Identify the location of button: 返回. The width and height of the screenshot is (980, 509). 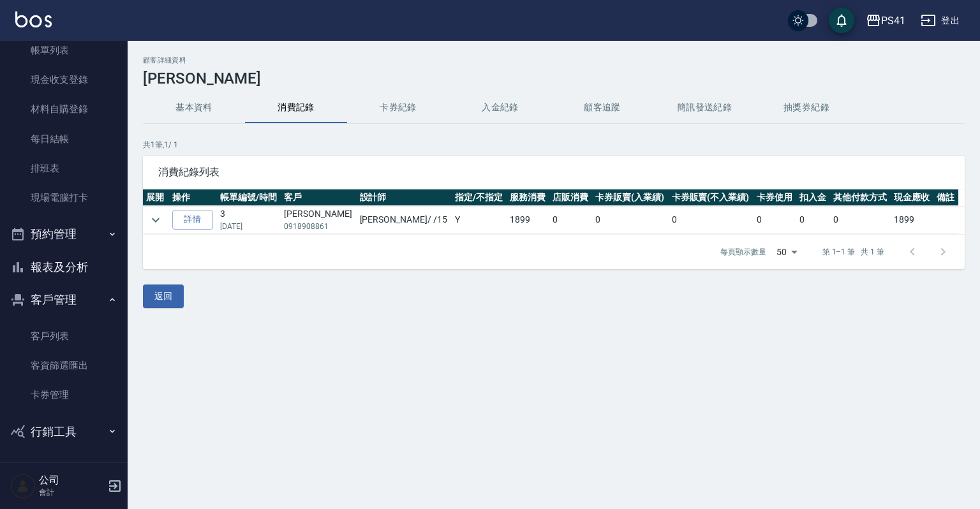
(163, 296).